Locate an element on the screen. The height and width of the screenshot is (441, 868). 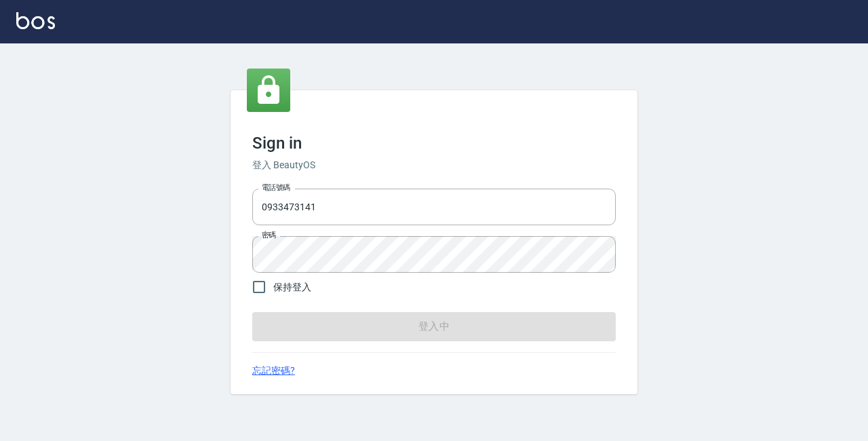
span: 保持登入 is located at coordinates (292, 287).